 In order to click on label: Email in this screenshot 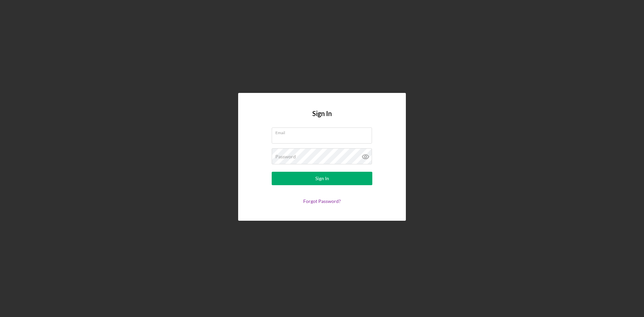, I will do `click(323, 131)`.